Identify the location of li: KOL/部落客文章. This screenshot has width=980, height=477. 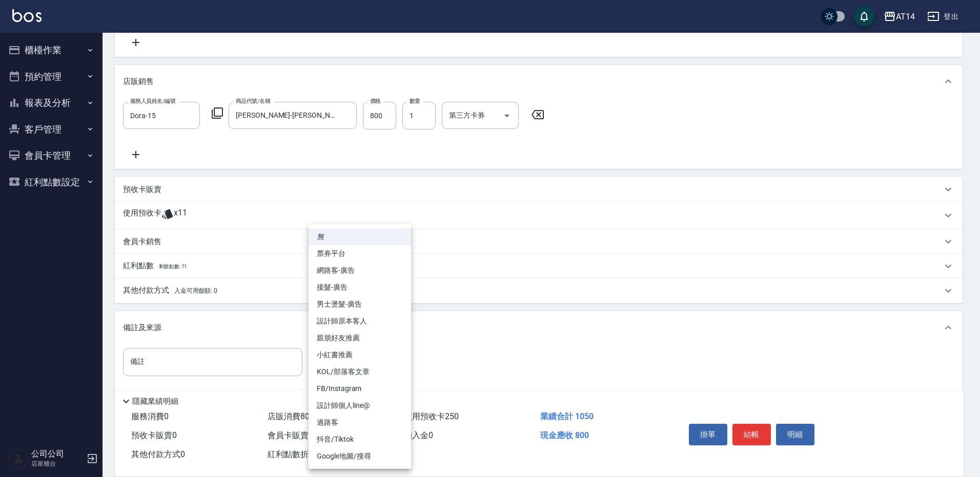
(360, 372).